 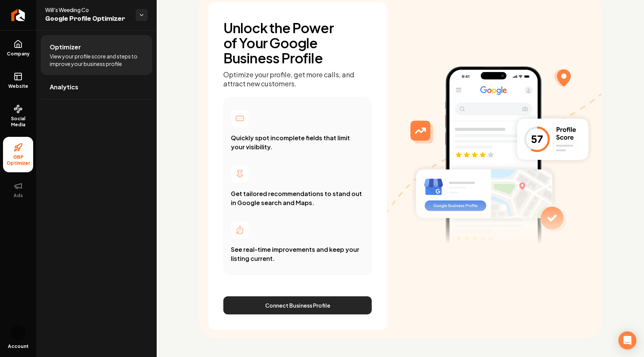 I want to click on a: Company, so click(x=18, y=48).